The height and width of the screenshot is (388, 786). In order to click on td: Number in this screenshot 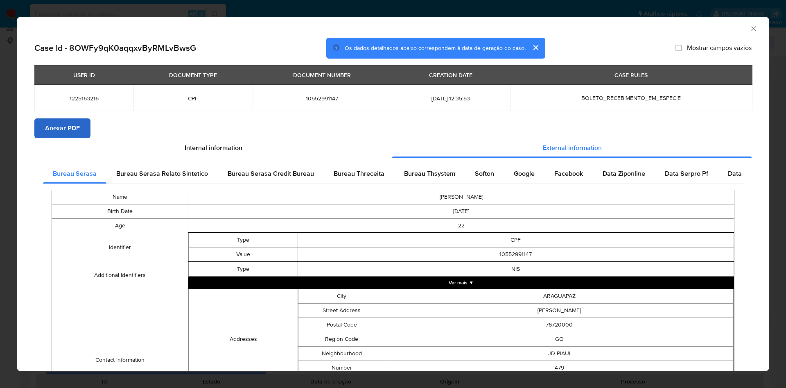, I will do `click(341, 367)`.